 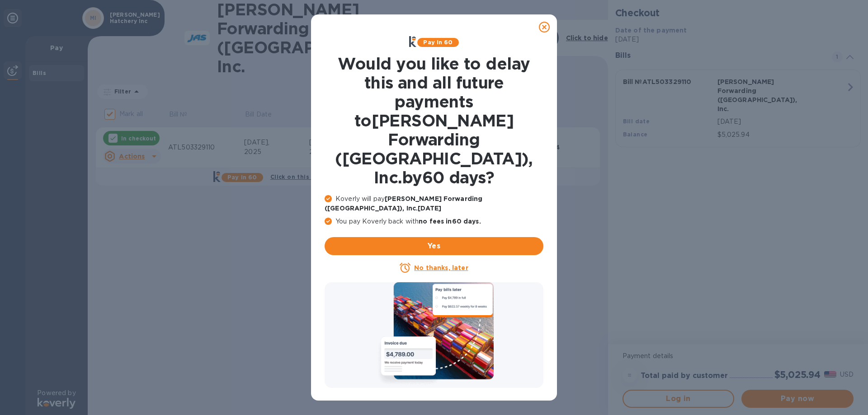 I want to click on u: No thanks, later, so click(x=441, y=268).